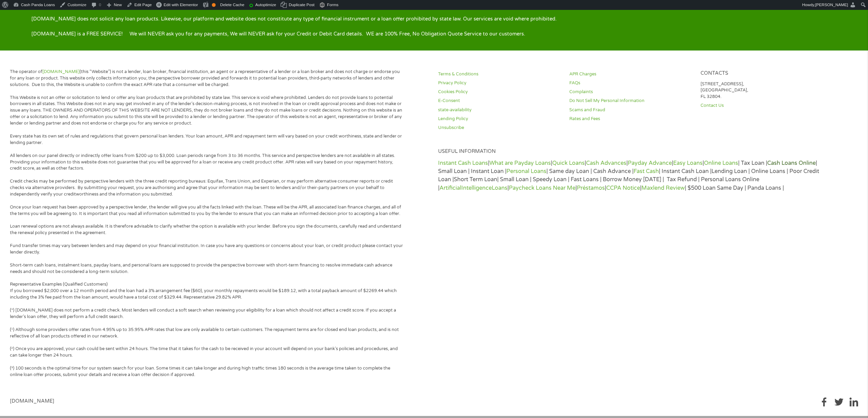  What do you see at coordinates (630, 119) in the screenshot?
I see `a: Rates and Fees` at bounding box center [630, 119].